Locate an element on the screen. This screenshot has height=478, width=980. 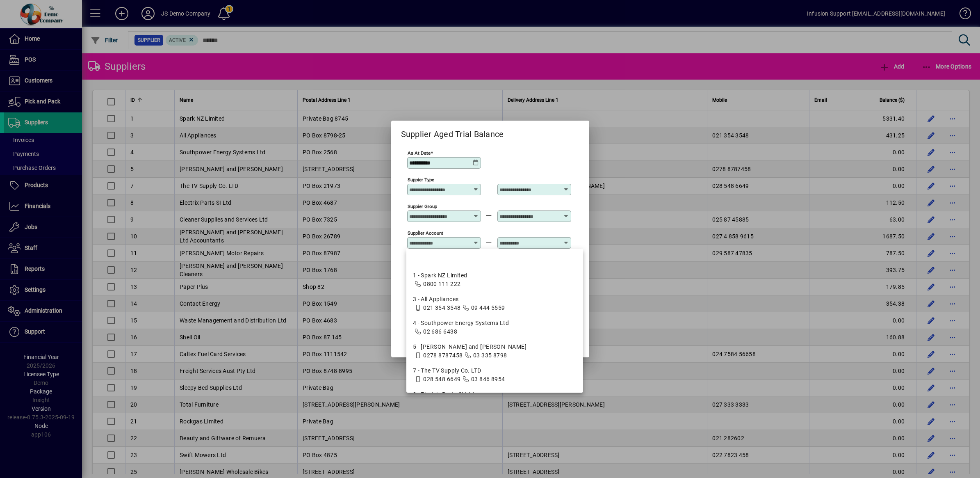
mat-option: 4 - Southpower Energy Systems Ltd is located at coordinates (495, 328).